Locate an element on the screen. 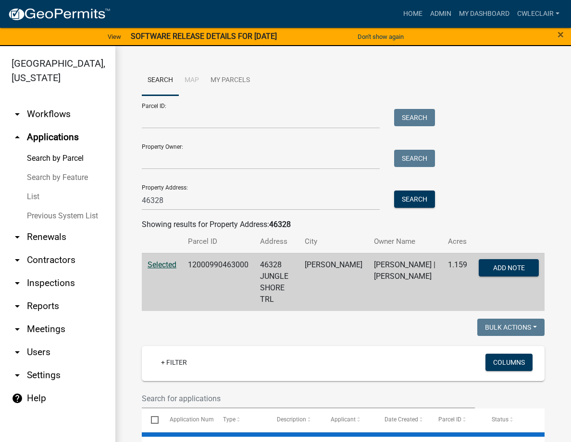 The width and height of the screenshot is (571, 442). button: Don't show again is located at coordinates (380, 37).